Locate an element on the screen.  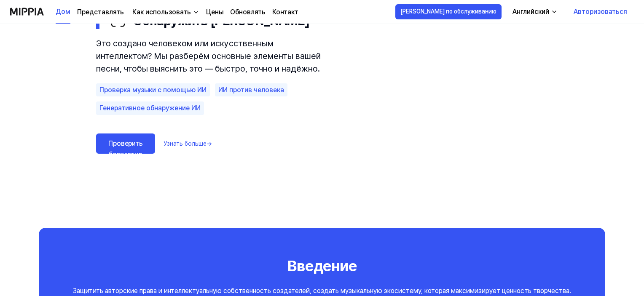
font: Дом is located at coordinates (63, 11).